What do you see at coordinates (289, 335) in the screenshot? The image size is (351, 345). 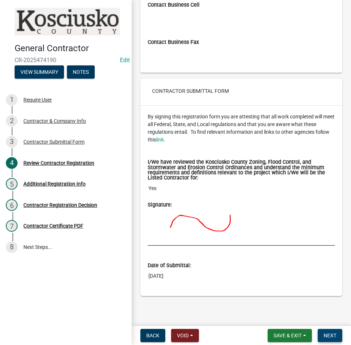 I see `button: Save & Exit` at bounding box center [289, 335].